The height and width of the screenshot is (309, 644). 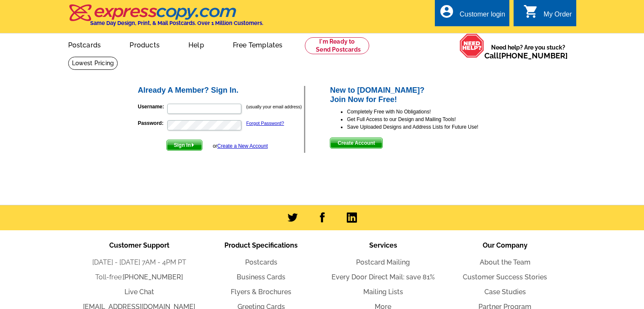 What do you see at coordinates (472, 14) in the screenshot?
I see `a: account_circle Customer login` at bounding box center [472, 14].